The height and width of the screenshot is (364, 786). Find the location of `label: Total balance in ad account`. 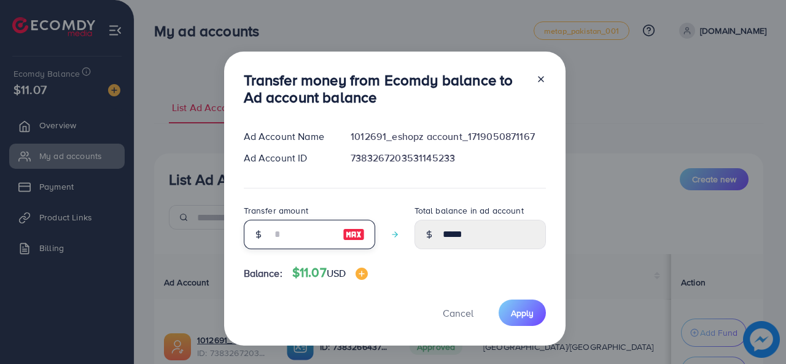

label: Total balance in ad account is located at coordinates (469, 211).